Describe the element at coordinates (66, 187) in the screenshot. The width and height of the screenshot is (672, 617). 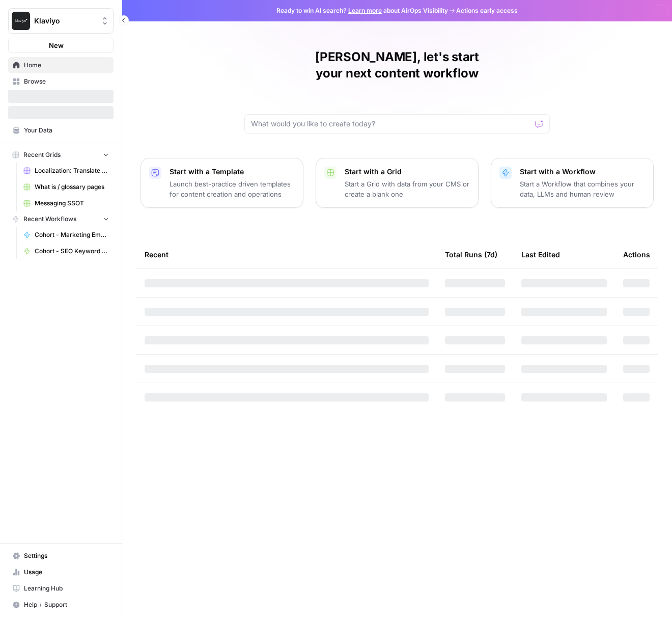
I see `a: What is / glossary pages` at that location.